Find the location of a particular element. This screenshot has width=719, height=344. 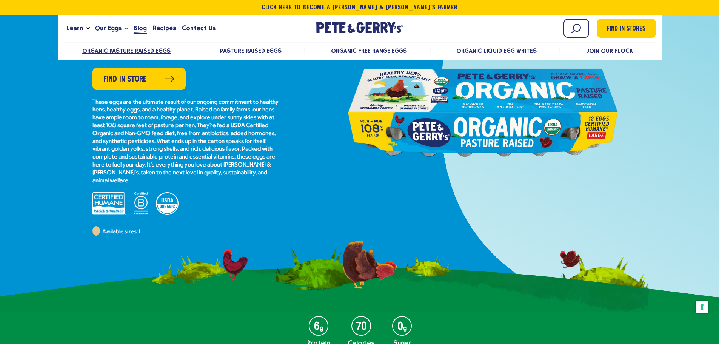

input: Search is located at coordinates (576, 28).